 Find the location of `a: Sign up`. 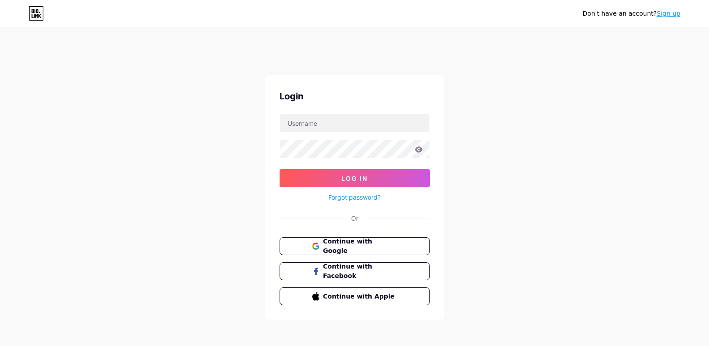

a: Sign up is located at coordinates (668, 13).